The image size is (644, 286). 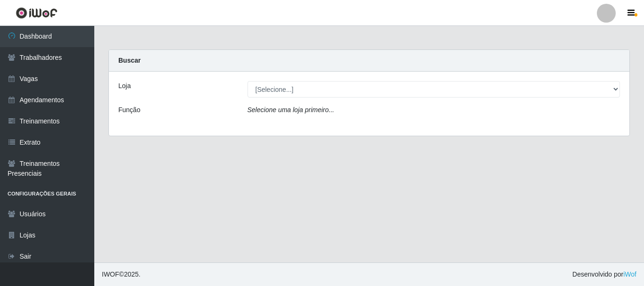 I want to click on strong: Buscar, so click(x=129, y=60).